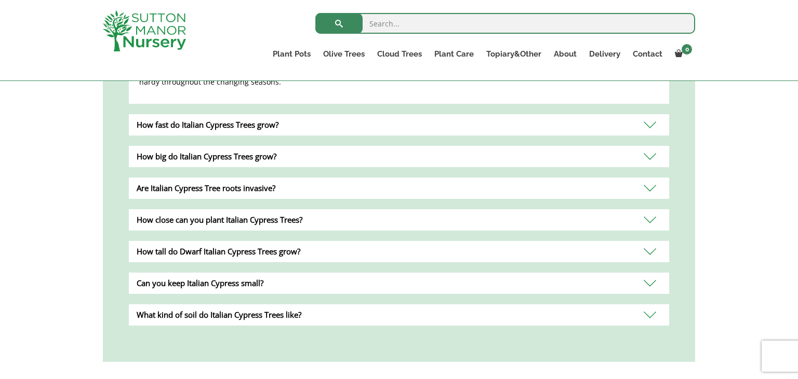 The height and width of the screenshot is (379, 798). I want to click on a: Plant Pots, so click(292, 54).